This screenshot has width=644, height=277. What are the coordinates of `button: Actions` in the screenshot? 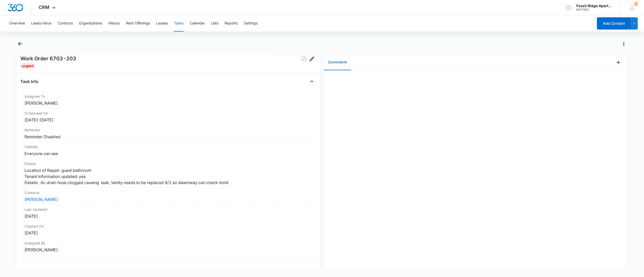 It's located at (623, 44).